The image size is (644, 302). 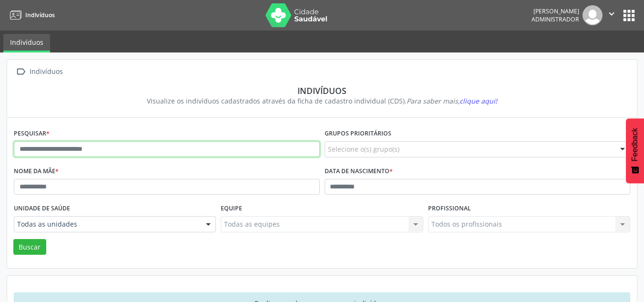 I want to click on div: Visualize os indivíduos cadastrados através da ficha de cadastro individual (CDS)., so click(x=322, y=101).